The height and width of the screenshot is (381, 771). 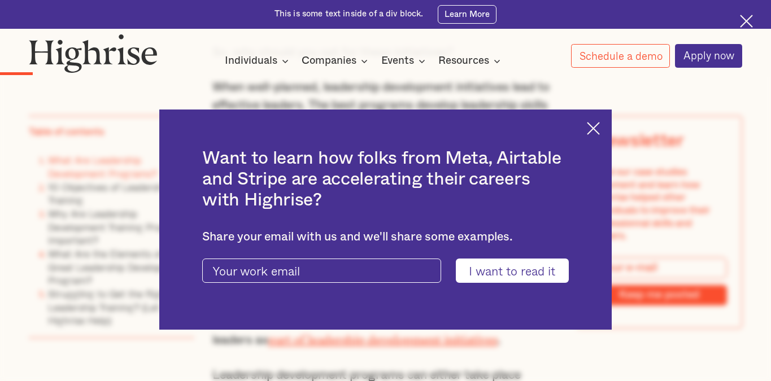 What do you see at coordinates (321, 270) in the screenshot?
I see `input: Your work email` at bounding box center [321, 270].